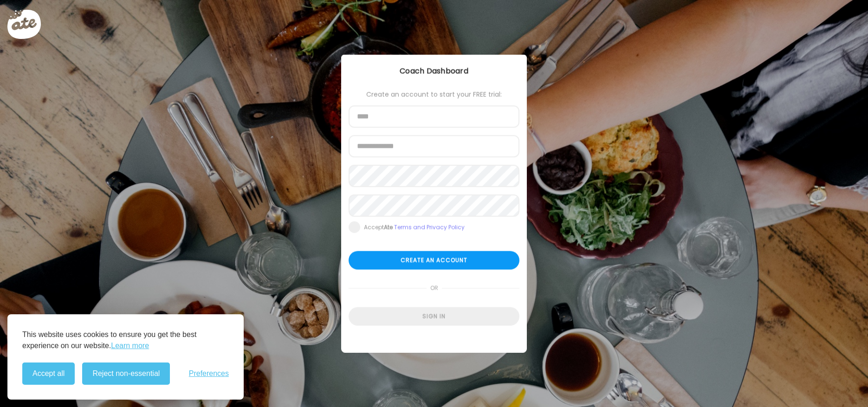  Describe the element at coordinates (429, 227) in the screenshot. I see `a: Terms and Privacy Policy` at that location.